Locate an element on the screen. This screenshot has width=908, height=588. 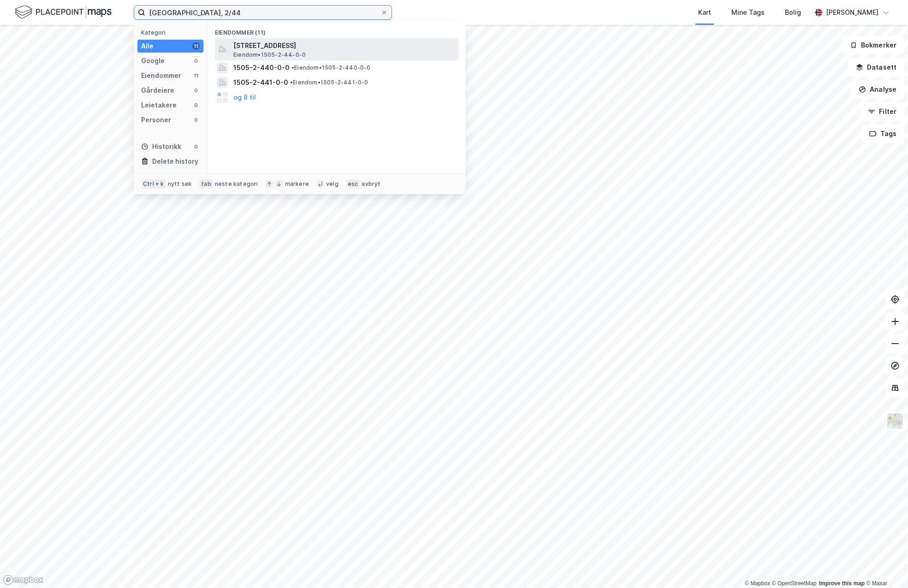
div: Mine Tags is located at coordinates (748, 13).